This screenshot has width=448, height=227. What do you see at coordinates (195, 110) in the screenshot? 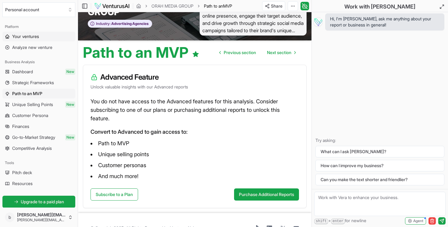
I see `p: You do not have access to the Advanced features for this analysis. Consider subscribing to one of...` at bounding box center [195, 110].